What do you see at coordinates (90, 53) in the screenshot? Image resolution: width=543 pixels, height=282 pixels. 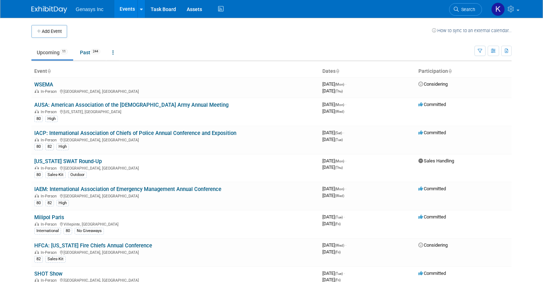 I see `a: Past244` at bounding box center [90, 53].